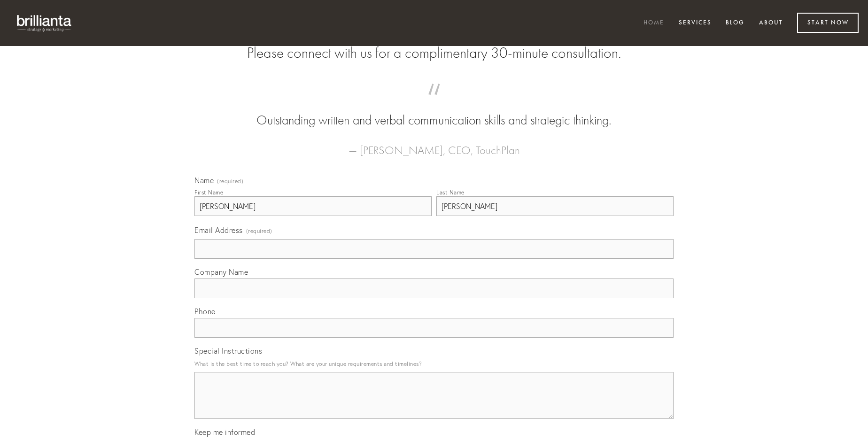 The image size is (868, 441). I want to click on a: About, so click(771, 23).